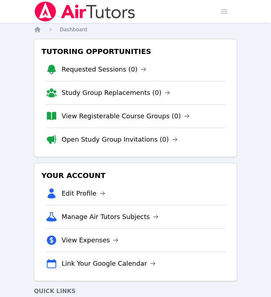 Image resolution: width=271 pixels, height=297 pixels. I want to click on nav: Breadcrumb, so click(135, 30).